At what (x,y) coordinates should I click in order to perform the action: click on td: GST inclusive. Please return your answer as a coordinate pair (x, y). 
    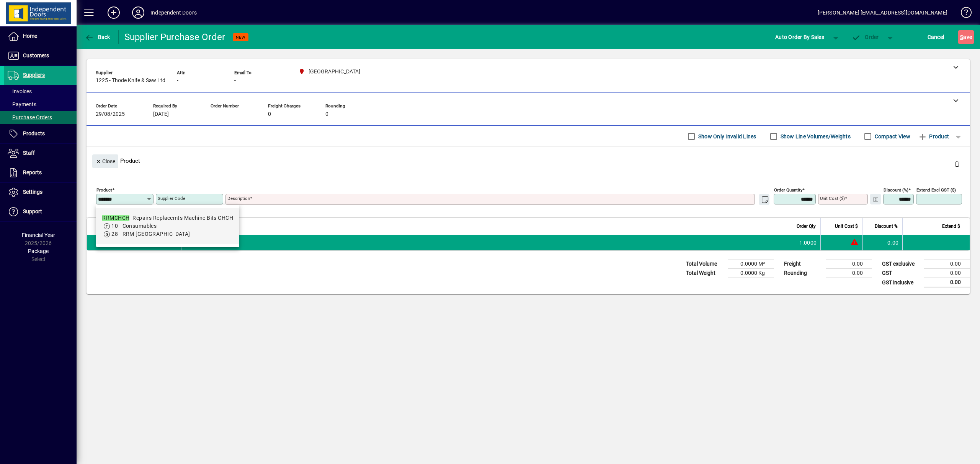
    Looking at the image, I should click on (901, 283).